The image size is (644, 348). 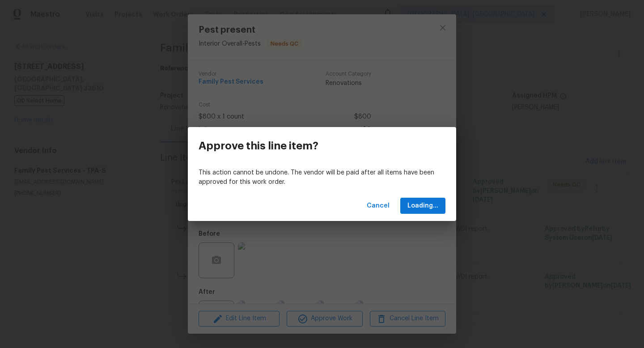 What do you see at coordinates (378, 206) in the screenshot?
I see `span: Cancel` at bounding box center [378, 206].